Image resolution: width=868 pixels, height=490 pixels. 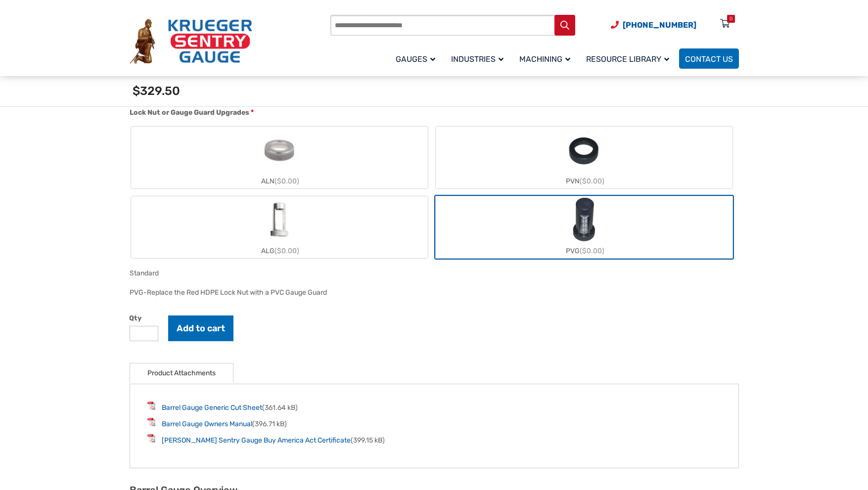 What do you see at coordinates (584, 227) in the screenshot?
I see `label: PVG` at bounding box center [584, 227].